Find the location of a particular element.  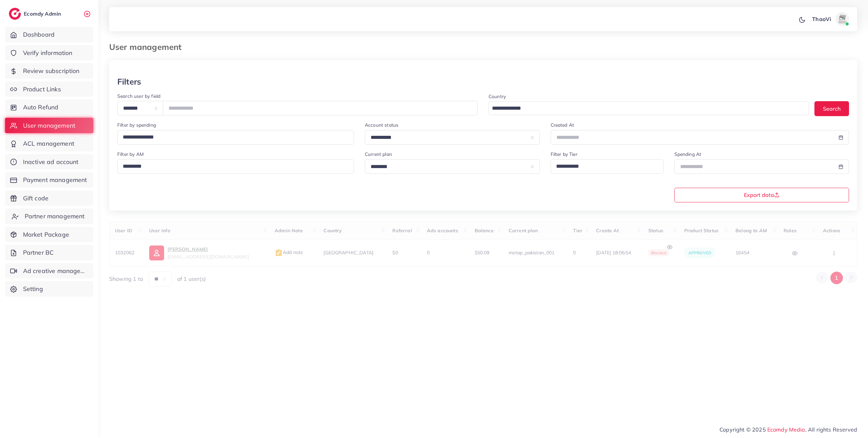

a: Ad creative management is located at coordinates (49, 271).